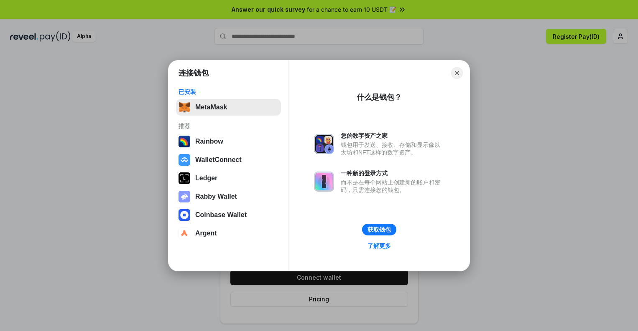  I want to click on div: 一种新的登录方式, so click(393, 173).